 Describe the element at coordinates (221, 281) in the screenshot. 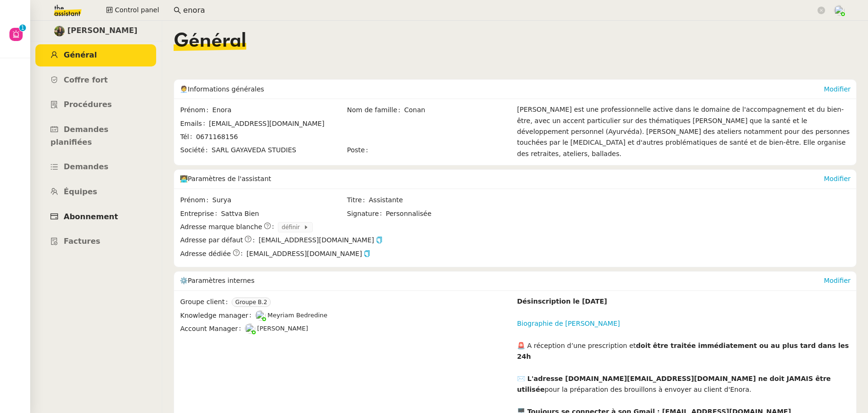

I see `span: Paramètres internes` at that location.